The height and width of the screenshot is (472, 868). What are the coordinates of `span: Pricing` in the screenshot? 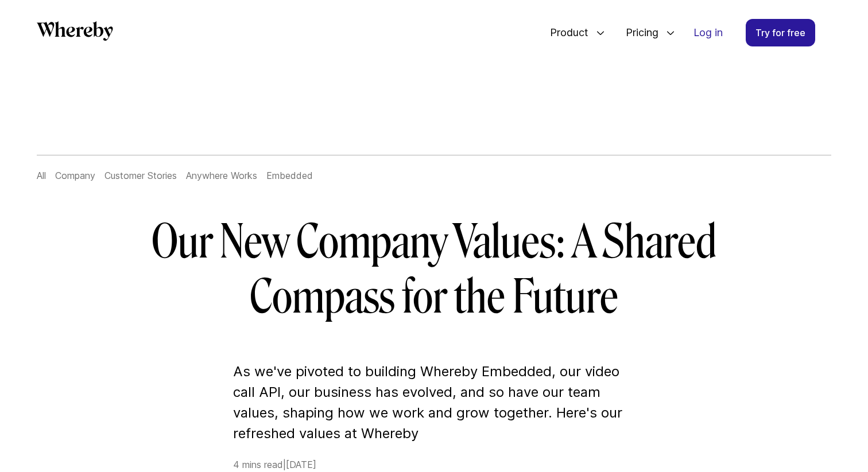 It's located at (638, 33).